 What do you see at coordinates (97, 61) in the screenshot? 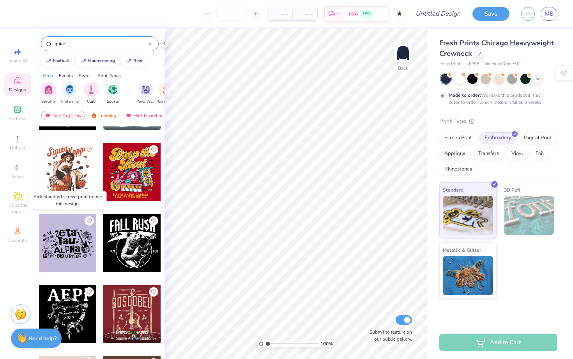
I see `button: homecoming` at bounding box center [97, 61].